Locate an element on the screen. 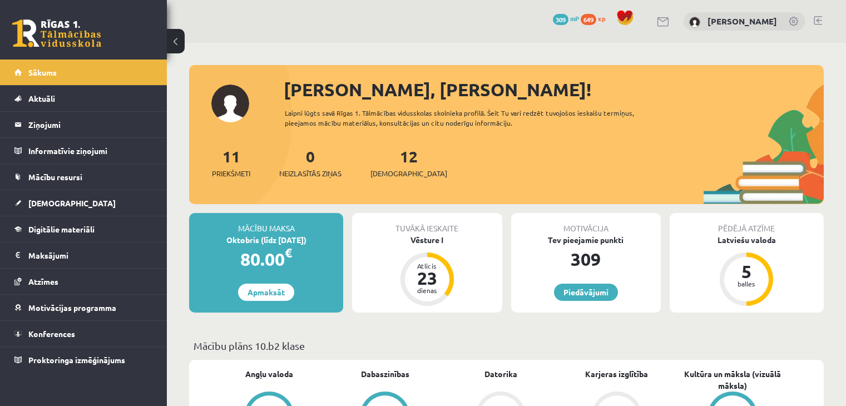  a: Sākums is located at coordinates (83, 72).